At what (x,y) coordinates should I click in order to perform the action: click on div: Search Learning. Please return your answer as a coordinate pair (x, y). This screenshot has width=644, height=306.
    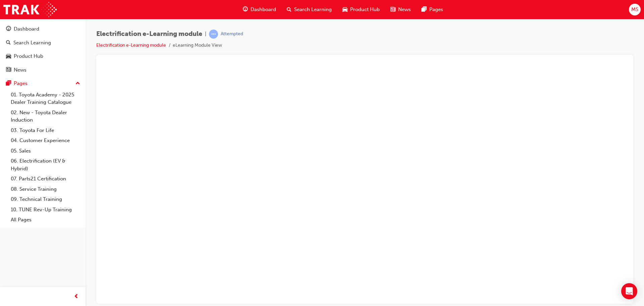
    Looking at the image, I should click on (32, 43).